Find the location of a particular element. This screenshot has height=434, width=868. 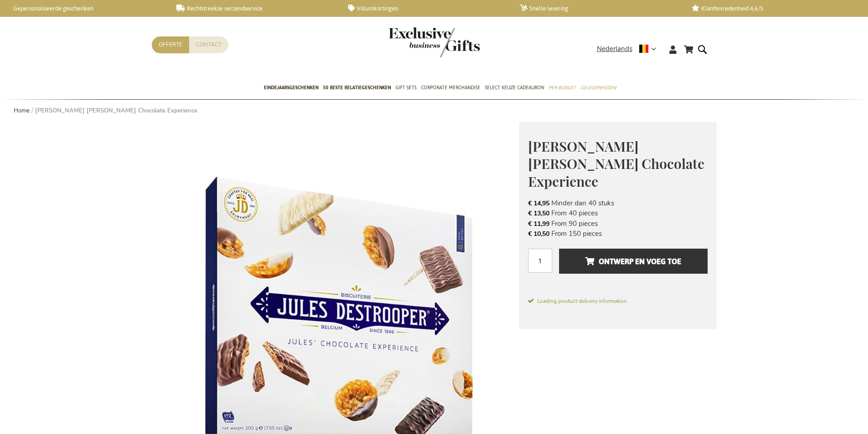

a: Volumkortingen is located at coordinates (426, 8).